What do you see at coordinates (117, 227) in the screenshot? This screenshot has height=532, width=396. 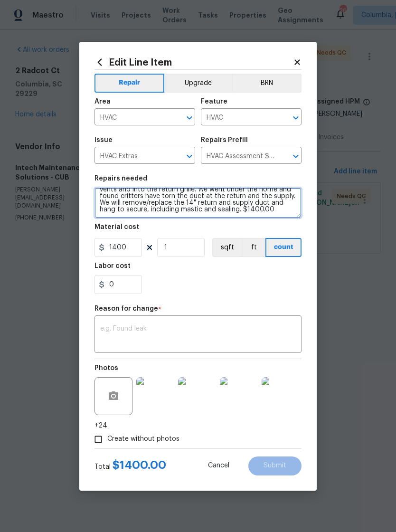 I see `h5: Material cost` at bounding box center [117, 227].